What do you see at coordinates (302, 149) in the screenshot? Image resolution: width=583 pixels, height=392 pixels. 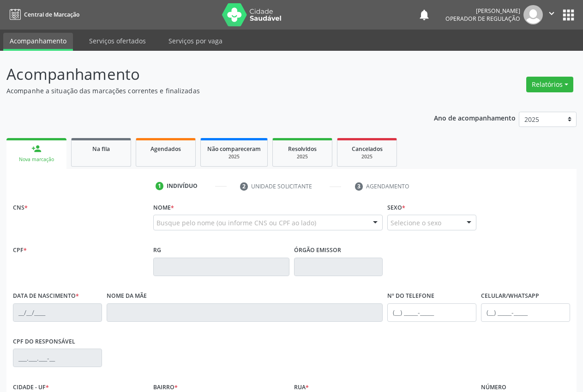 I see `span: Resolvidos` at bounding box center [302, 149].